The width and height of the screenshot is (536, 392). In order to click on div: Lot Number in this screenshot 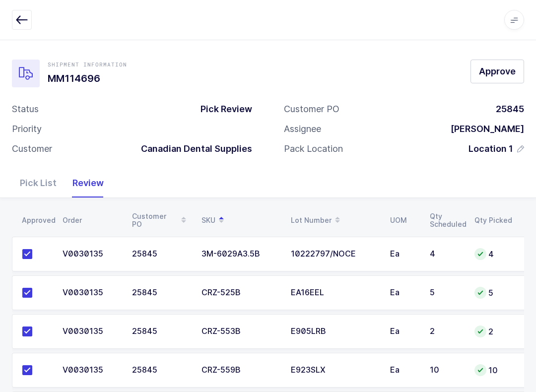, I will do `click(335, 220)`.